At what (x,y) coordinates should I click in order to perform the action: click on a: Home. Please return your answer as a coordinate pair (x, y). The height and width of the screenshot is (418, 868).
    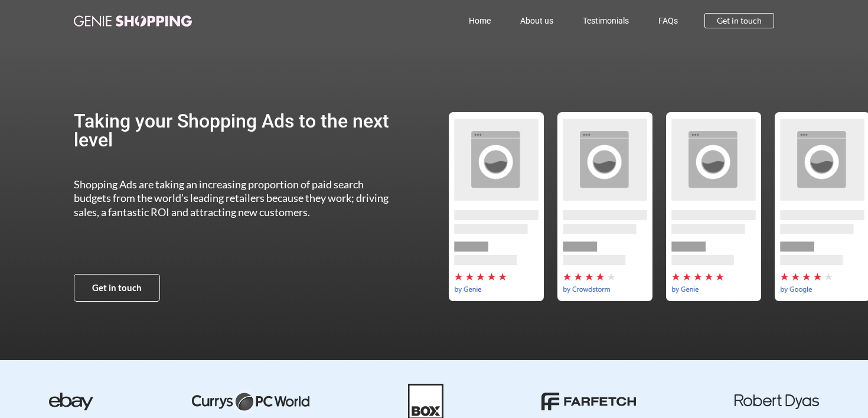
    Looking at the image, I should click on (479, 21).